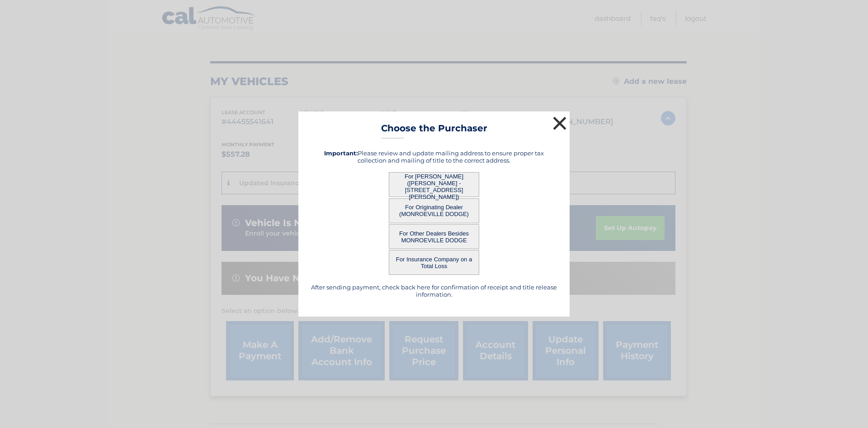  What do you see at coordinates (434, 262) in the screenshot?
I see `button: For Insurance Company on a Total Loss` at bounding box center [434, 262].